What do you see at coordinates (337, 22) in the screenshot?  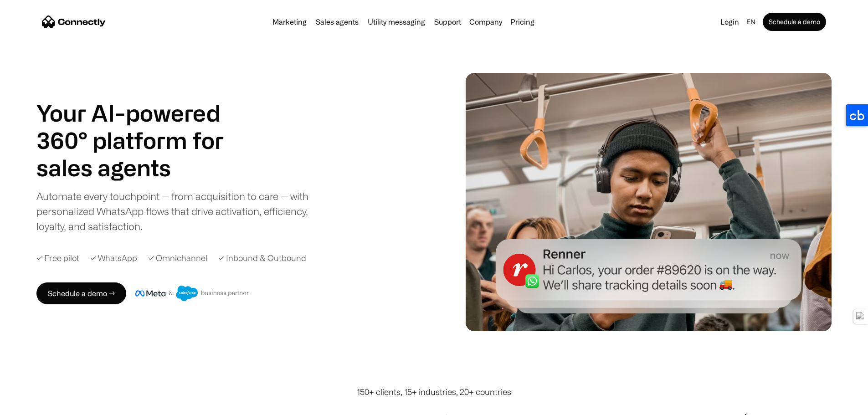 I see `a: Sales agents` at bounding box center [337, 22].